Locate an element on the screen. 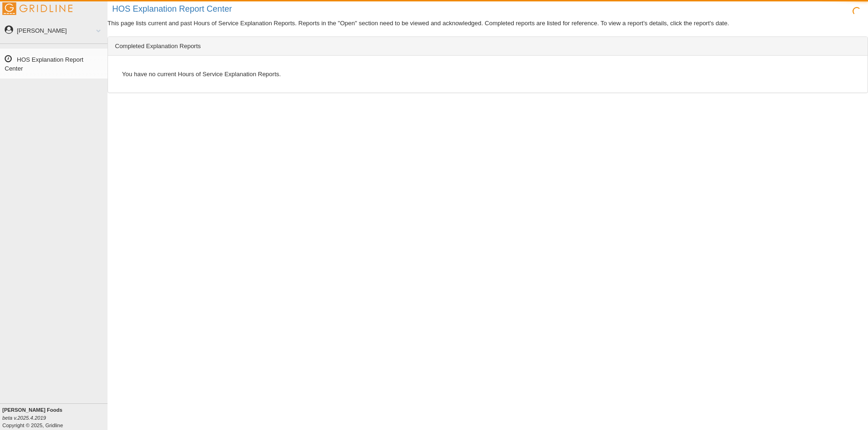  div: You have no current Hours of Service Explanation Reports. is located at coordinates (487, 74).